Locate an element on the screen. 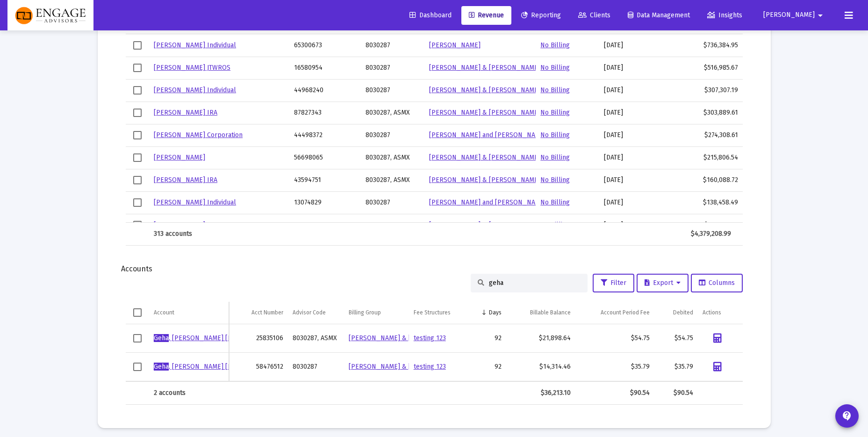 The height and width of the screenshot is (437, 868). button: Columns is located at coordinates (717, 283).